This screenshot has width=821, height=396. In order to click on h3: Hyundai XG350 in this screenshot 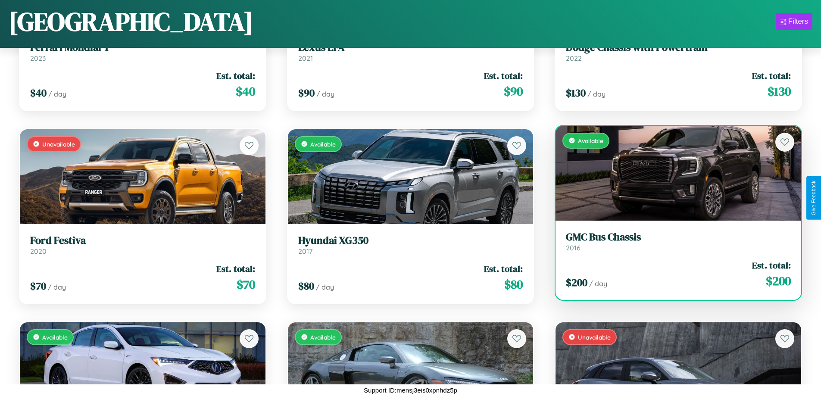, I will do `click(411, 241)`.